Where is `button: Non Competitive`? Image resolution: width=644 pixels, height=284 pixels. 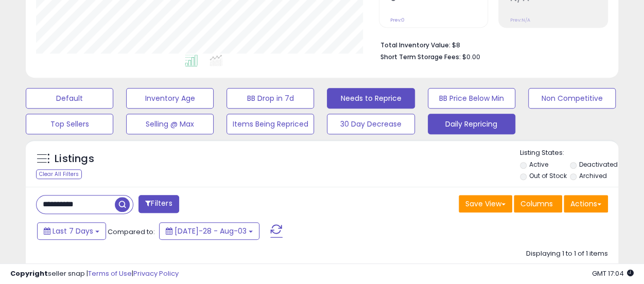 button: Non Competitive is located at coordinates (572, 98).